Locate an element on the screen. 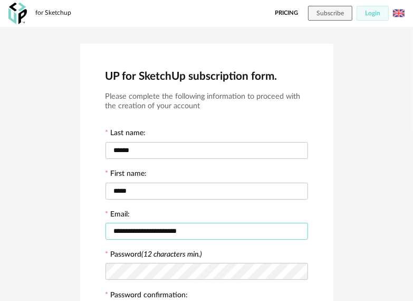 The height and width of the screenshot is (301, 413). label: Password confirmation: is located at coordinates (147, 296).